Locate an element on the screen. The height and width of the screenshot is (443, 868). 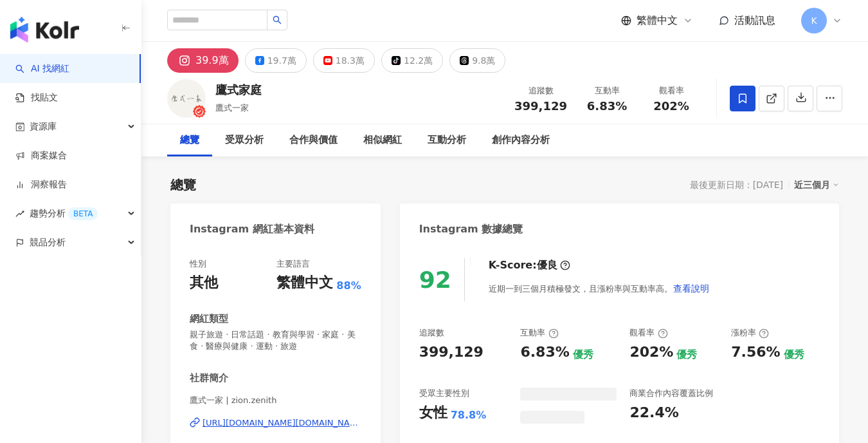
div: Instagram 網紅基本資料 is located at coordinates (252, 229).